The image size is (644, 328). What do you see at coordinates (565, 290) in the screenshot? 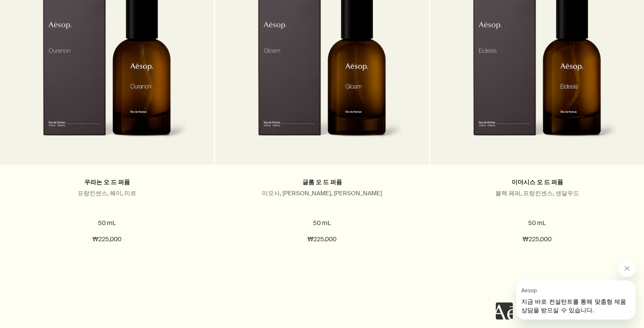
I see `div: Aesop님의 말: "지금 바로 컨설턴트를 통해 맞춤형 제품 상담을 받으실 수 있습니다.". 대화를 계속하려면 메시징 창을 엽니다.` at bounding box center [565, 290].